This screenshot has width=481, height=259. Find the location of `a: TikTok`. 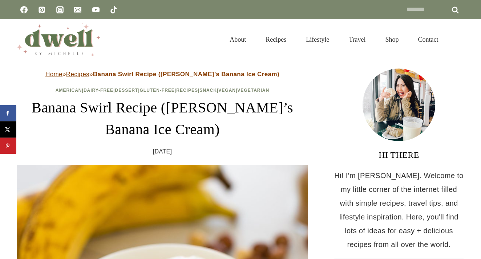

a: TikTok is located at coordinates (114, 10).